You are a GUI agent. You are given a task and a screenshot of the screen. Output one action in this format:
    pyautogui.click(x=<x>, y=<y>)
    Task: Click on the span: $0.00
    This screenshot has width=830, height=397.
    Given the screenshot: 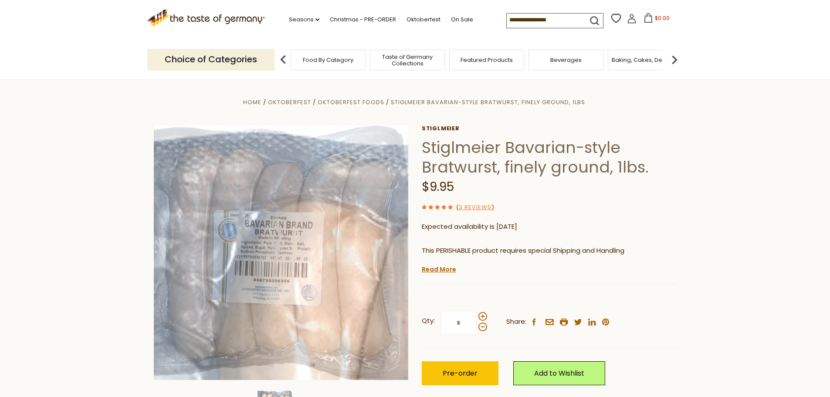 What is the action you would take?
    pyautogui.click(x=662, y=18)
    